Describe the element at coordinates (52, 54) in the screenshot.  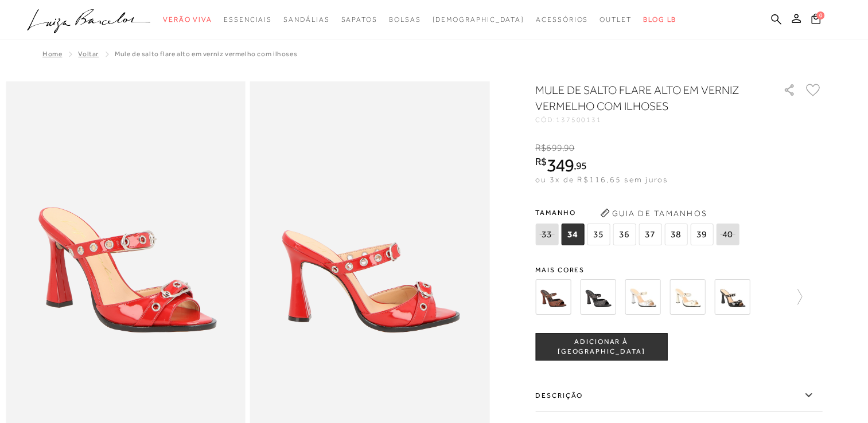
I see `span: Home` at that location.